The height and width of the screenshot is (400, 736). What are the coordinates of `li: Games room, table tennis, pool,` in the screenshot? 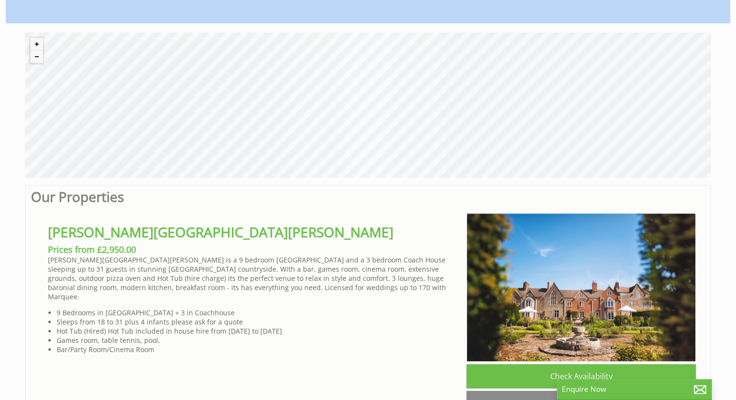 It's located at (257, 340).